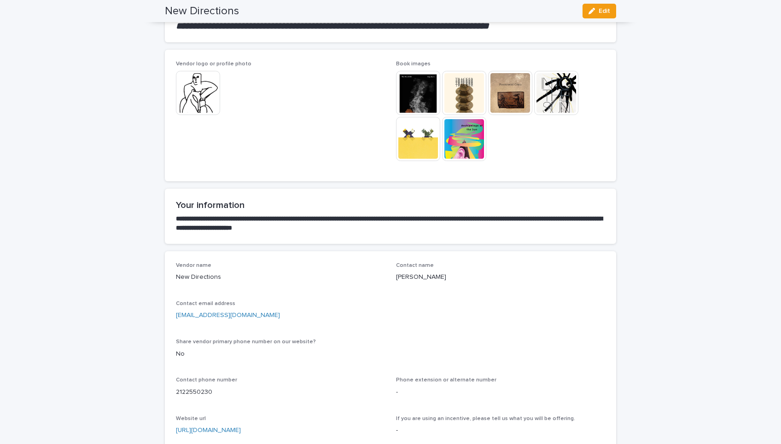  Describe the element at coordinates (202, 11) in the screenshot. I see `h2: New Directions` at that location.